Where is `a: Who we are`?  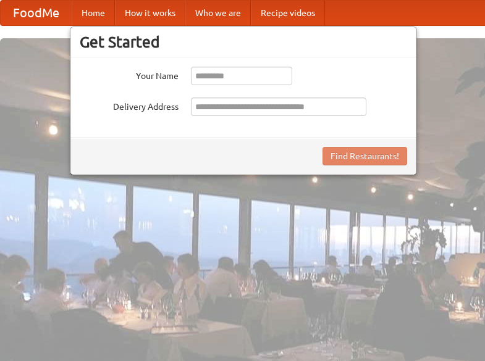 a: Who we are is located at coordinates (218, 13).